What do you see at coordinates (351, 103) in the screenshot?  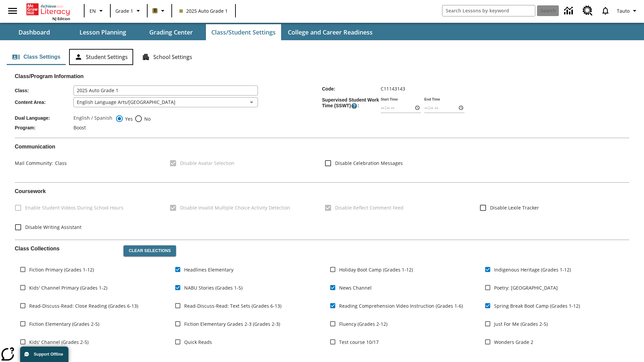 I see `span: Supervised Student Work Time (SSWT) :` at bounding box center [351, 103].